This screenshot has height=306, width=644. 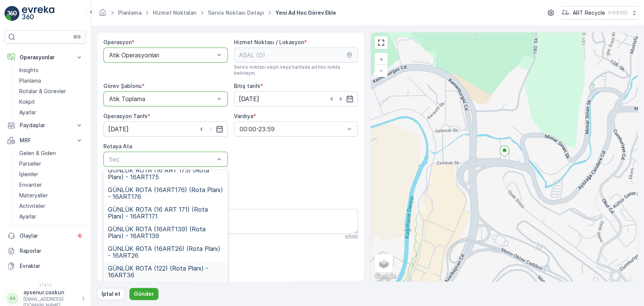 What do you see at coordinates (589, 13) in the screenshot?
I see `p: ART Recycle` at bounding box center [589, 13].